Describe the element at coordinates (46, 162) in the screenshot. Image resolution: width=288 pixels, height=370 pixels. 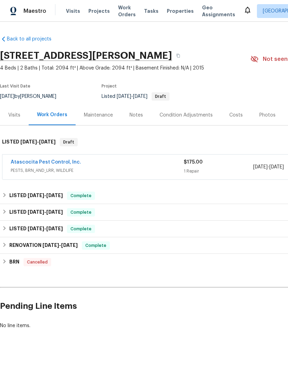
I see `a: Atascocita Pest Control, Inc.` at that location.